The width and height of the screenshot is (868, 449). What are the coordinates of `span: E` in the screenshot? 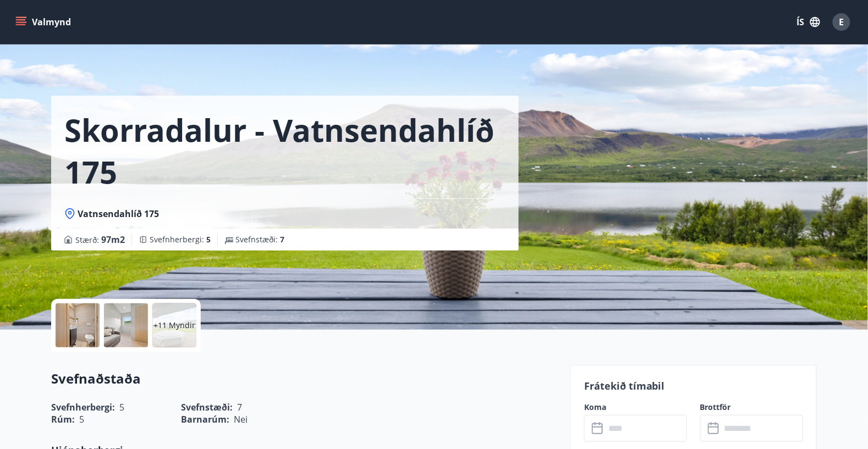 It's located at (842, 22).